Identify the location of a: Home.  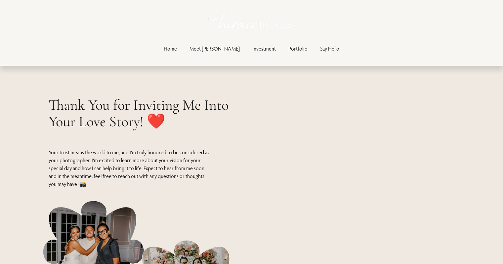
(170, 49).